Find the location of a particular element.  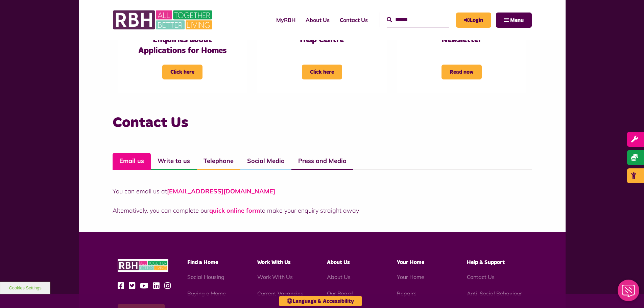

a: Social Housing - open in a new tab is located at coordinates (206, 277).